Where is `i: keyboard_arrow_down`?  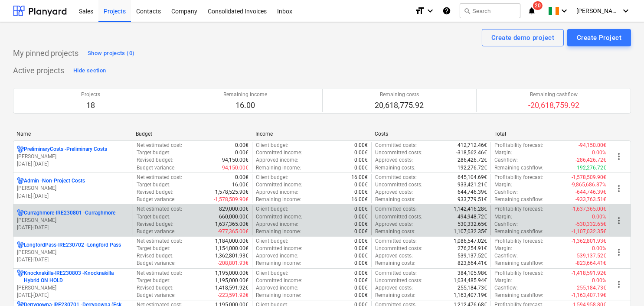 i: keyboard_arrow_down is located at coordinates (430, 11).